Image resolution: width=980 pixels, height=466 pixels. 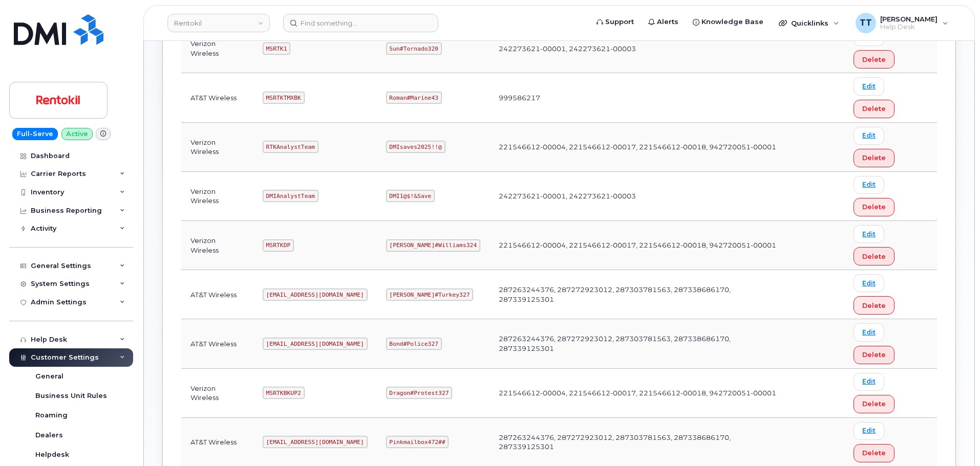 What do you see at coordinates (219, 23) in the screenshot?
I see `a: Rentokil` at bounding box center [219, 23].